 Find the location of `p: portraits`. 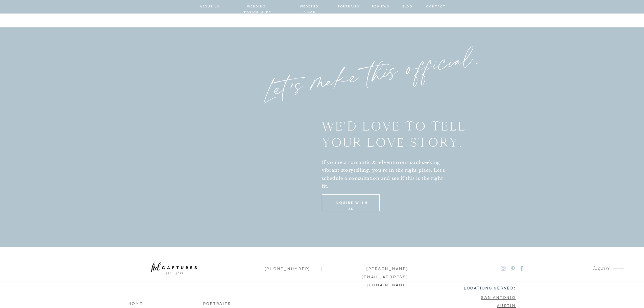

p: portraits is located at coordinates (223, 302).